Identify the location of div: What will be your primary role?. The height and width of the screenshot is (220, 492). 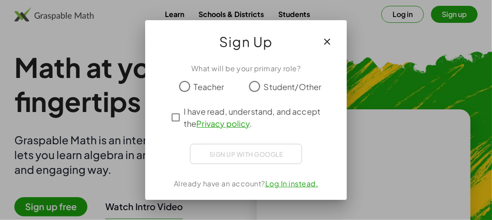
(246, 69).